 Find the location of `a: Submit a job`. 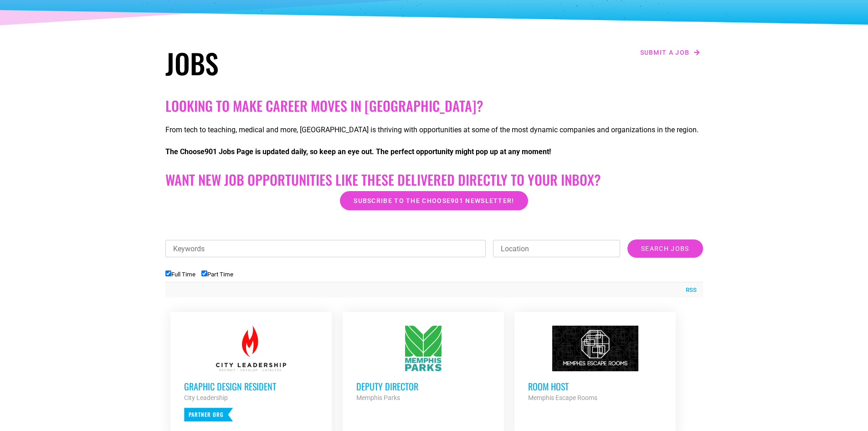

a: Submit a job is located at coordinates (670, 52).